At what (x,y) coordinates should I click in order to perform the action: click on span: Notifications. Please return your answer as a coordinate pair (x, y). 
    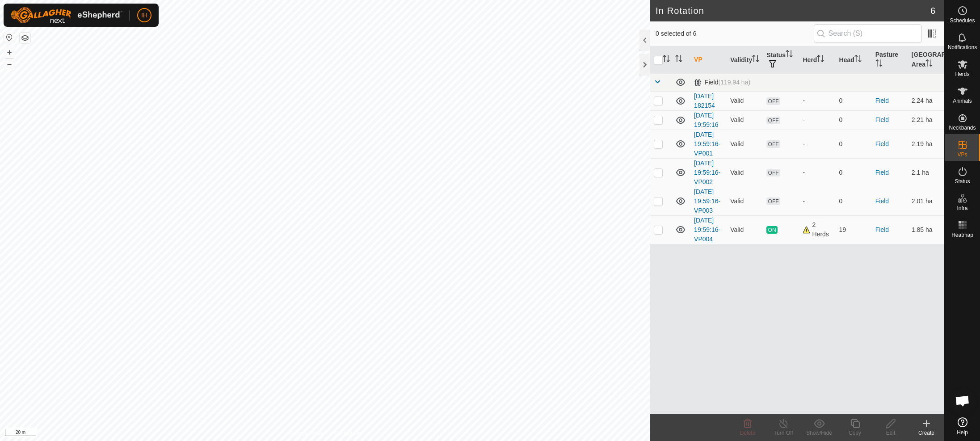
    Looking at the image, I should click on (963, 48).